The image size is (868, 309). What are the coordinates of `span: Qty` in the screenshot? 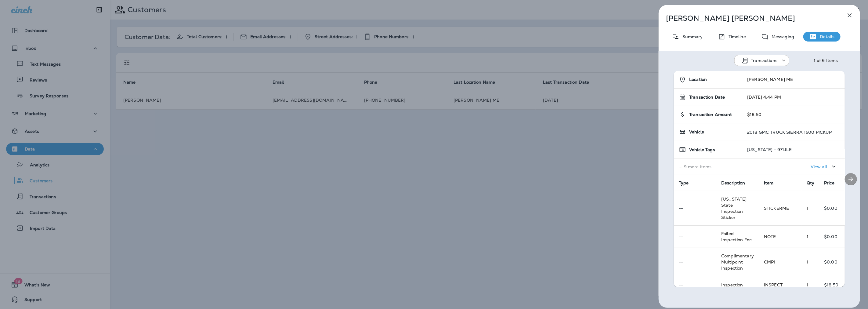 It's located at (810, 183).